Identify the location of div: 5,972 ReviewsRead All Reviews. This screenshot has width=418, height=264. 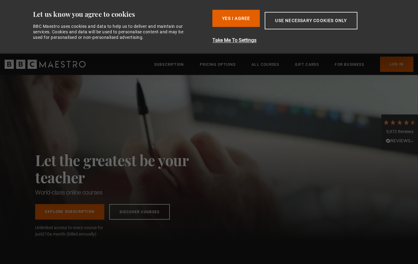
(400, 132).